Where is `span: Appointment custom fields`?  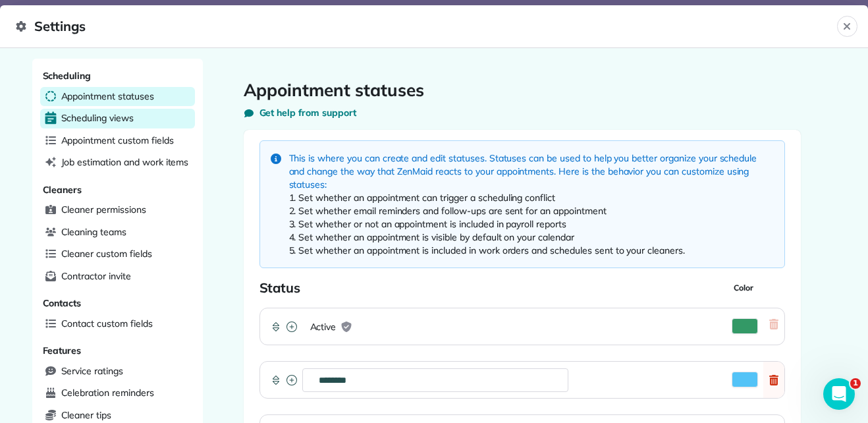
span: Appointment custom fields is located at coordinates (117, 141).